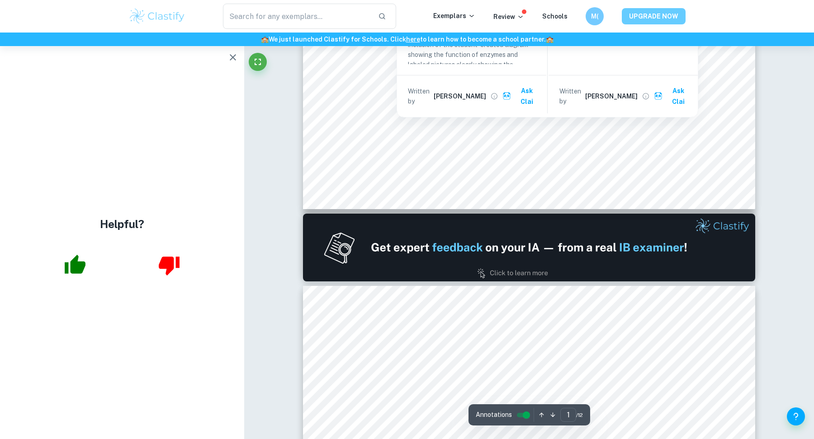  What do you see at coordinates (509, 17) in the screenshot?
I see `p: Review` at bounding box center [509, 17].